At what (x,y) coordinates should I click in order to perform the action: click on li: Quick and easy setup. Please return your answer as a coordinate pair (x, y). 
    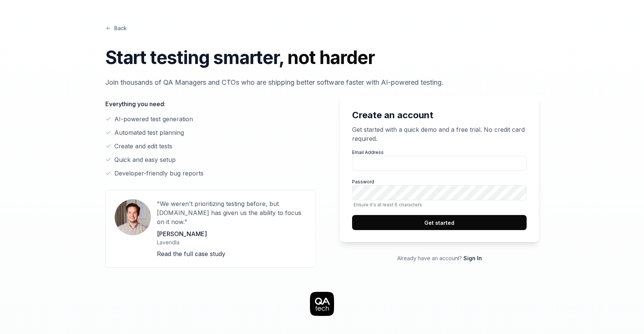
    Looking at the image, I should click on (211, 160).